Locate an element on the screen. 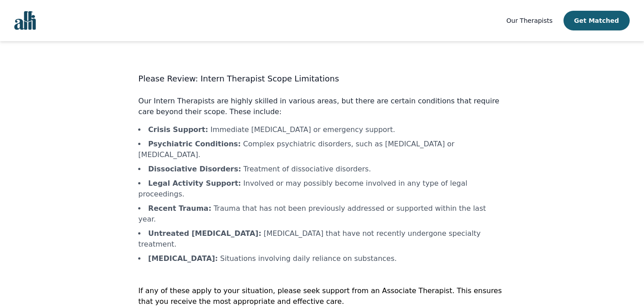  b: Crisis Support : is located at coordinates (178, 129).